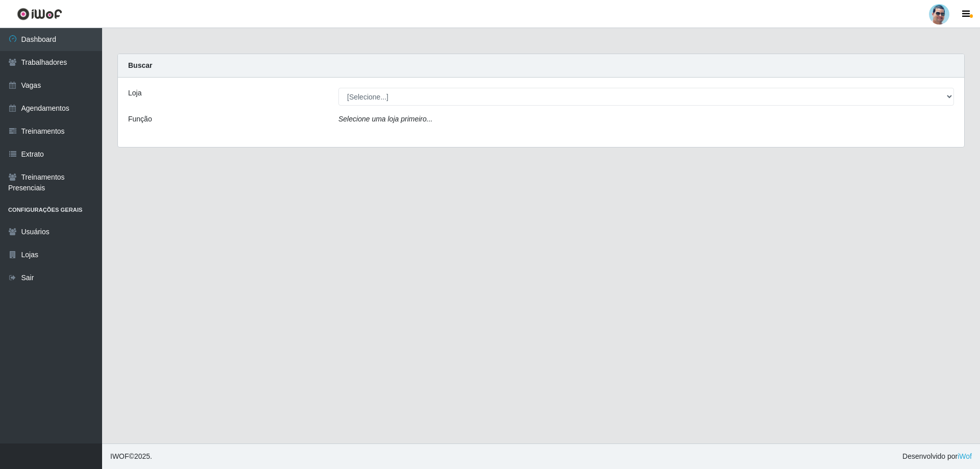  I want to click on img: CoreUI Logo, so click(39, 13).